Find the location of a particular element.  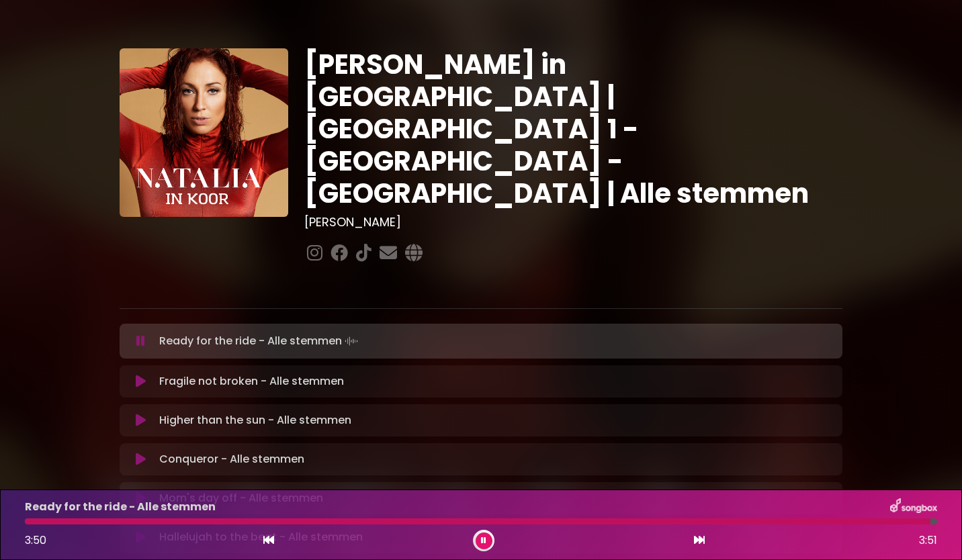

img: songbox-logo-white.png is located at coordinates (913, 507).